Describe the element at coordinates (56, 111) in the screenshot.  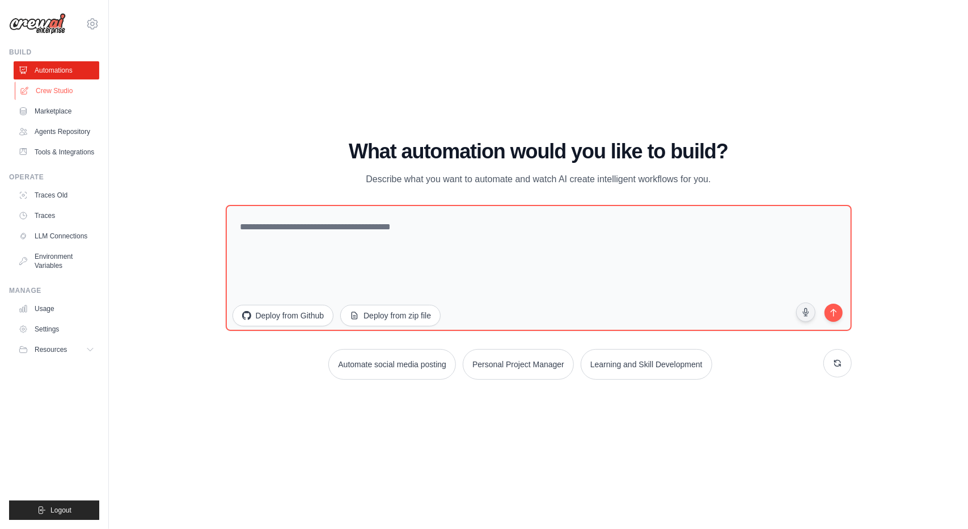
I see `a: Marketplace` at that location.